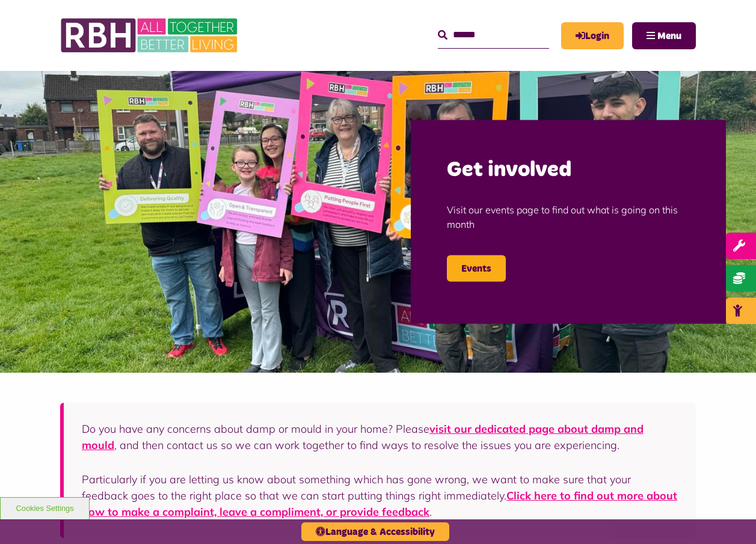 The height and width of the screenshot is (544, 756). What do you see at coordinates (380, 504) in the screenshot?
I see `a: Click here to find out more about how to make a complaint, leave a compliment, or provide feedback` at bounding box center [380, 504].